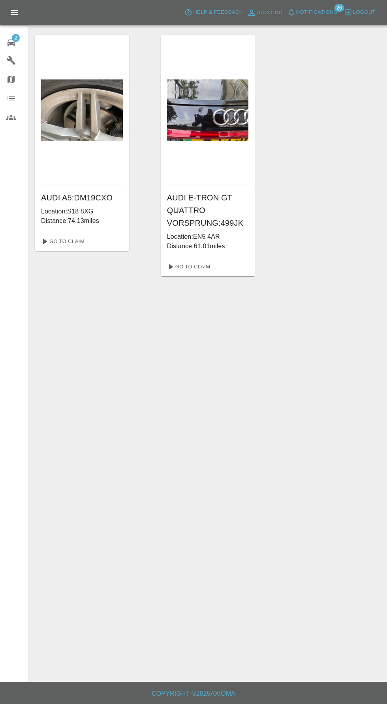 This screenshot has width=387, height=704. Describe the element at coordinates (208, 210) in the screenshot. I see `h6: AUDI E-TRON GT QUATTRO VORSPRUNG : 499JK` at that location.